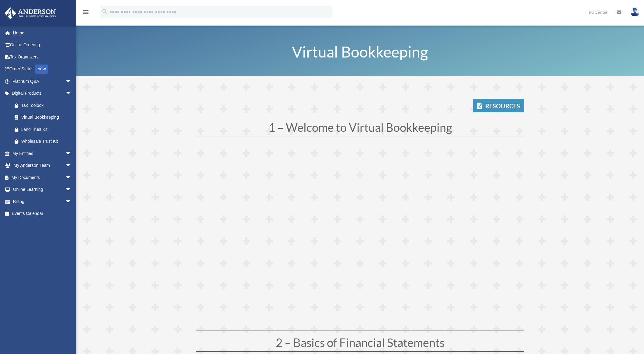 This screenshot has width=644, height=354. Describe the element at coordinates (42, 57) in the screenshot. I see `a: Tax Organizers` at that location.